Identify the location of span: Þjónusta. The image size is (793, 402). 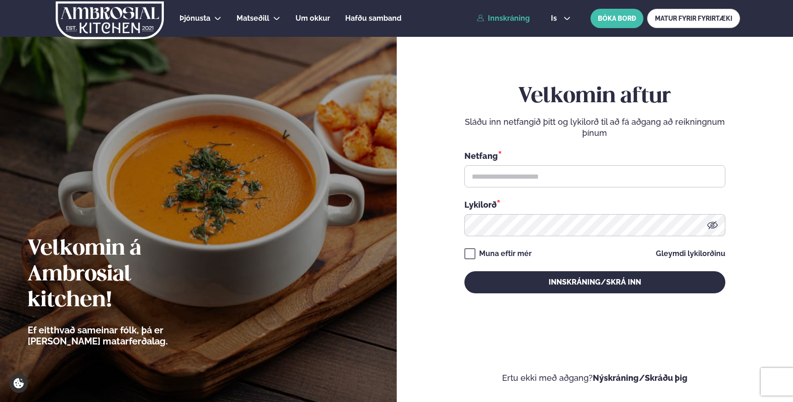
(195, 18).